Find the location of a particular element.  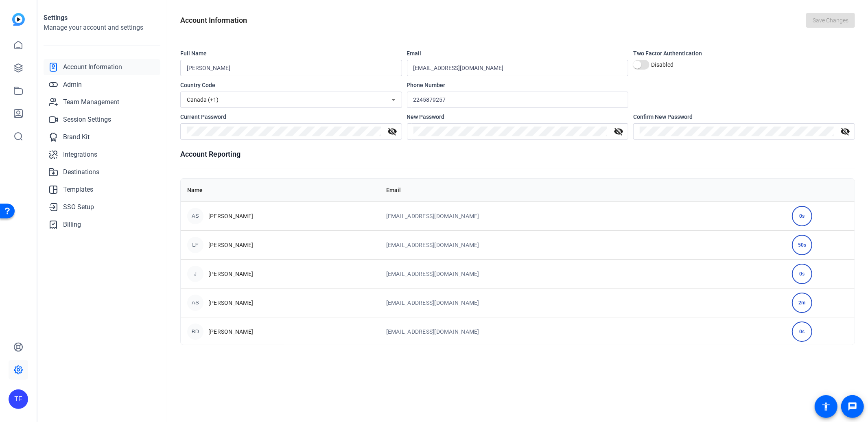

h2: Manage your account and settings is located at coordinates (101, 28).